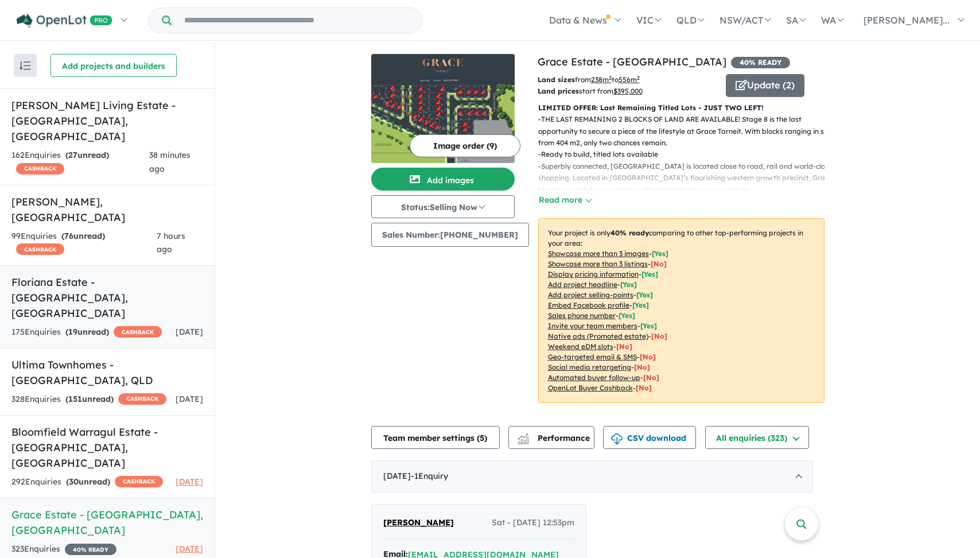 Image resolution: width=980 pixels, height=558 pixels. Describe the element at coordinates (64, 20) in the screenshot. I see `img: Openlot PRO Logo White` at that location.